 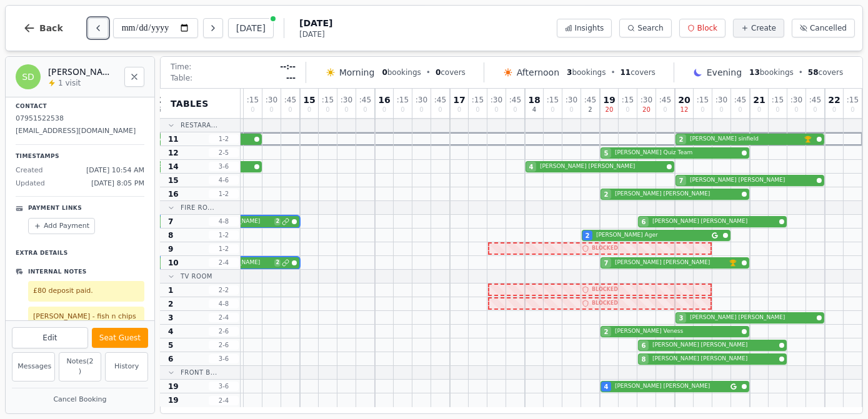 What do you see at coordinates (197, 208) in the screenshot?
I see `span: Fire Ro...` at bounding box center [197, 208].